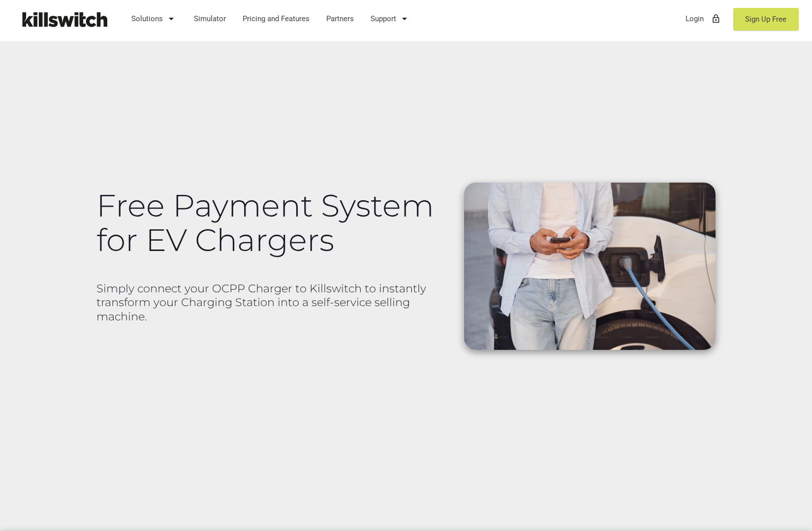 Image resolution: width=812 pixels, height=531 pixels. What do you see at coordinates (703, 19) in the screenshot?
I see `a: Loginlock_outline` at bounding box center [703, 19].